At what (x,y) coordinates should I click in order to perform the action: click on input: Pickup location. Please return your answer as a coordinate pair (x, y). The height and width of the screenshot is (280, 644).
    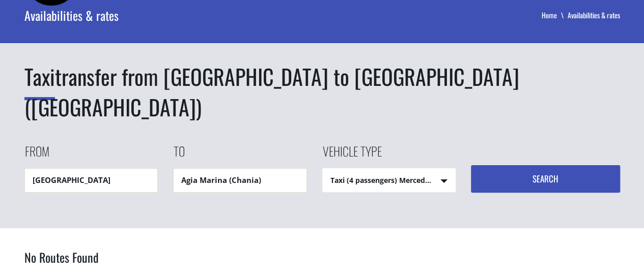
    Looking at the image, I should click on (91, 180).